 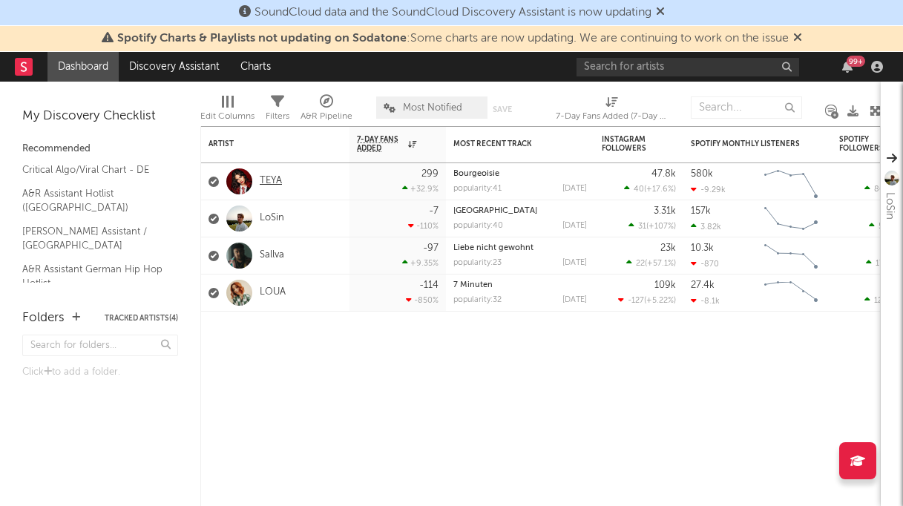 I want to click on span: : Some charts are now updating. We are continuing to work on the issue, so click(x=453, y=39).